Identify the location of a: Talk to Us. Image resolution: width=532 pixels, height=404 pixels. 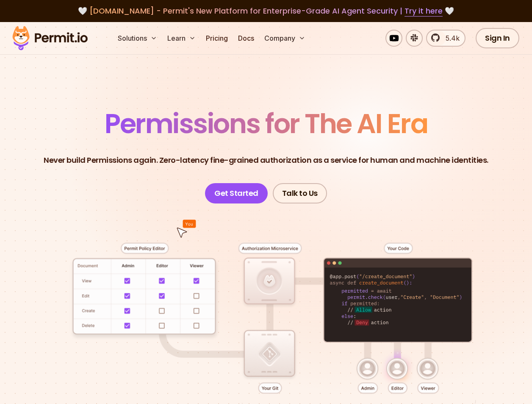
(300, 193).